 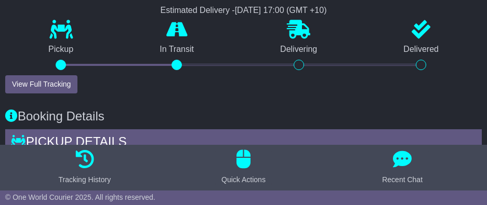 What do you see at coordinates (177, 49) in the screenshot?
I see `p: In Transit` at bounding box center [177, 49].